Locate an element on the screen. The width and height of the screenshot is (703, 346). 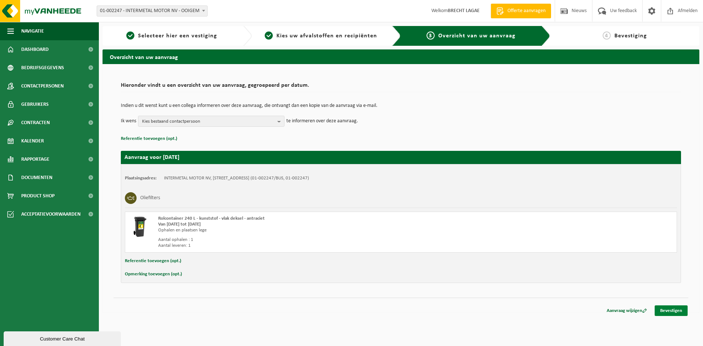
h2: Overzicht van uw aanvraag is located at coordinates (401, 56).